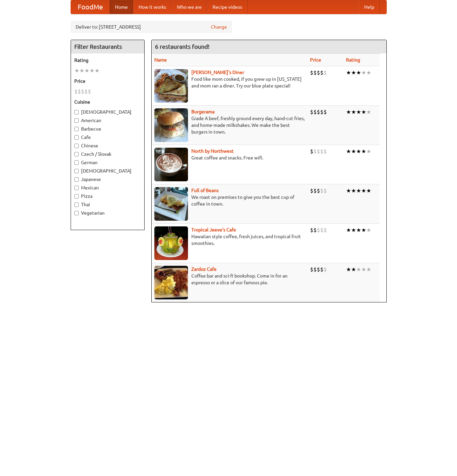 This screenshot has height=476, width=457. I want to click on b: Zardoz Cafe, so click(204, 269).